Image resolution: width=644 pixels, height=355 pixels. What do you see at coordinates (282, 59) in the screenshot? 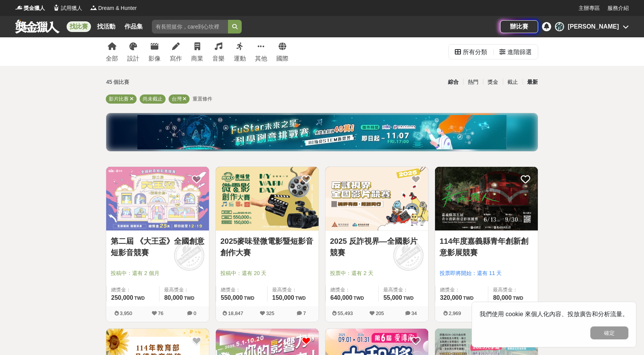
I see `div: 國際` at bounding box center [282, 59].